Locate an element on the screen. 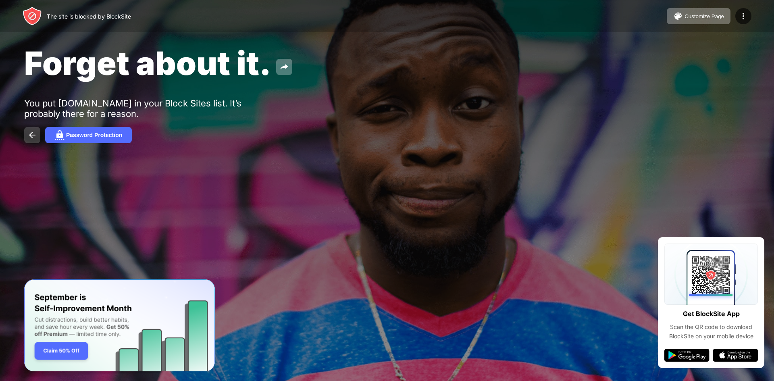 The image size is (774, 381). div: The site is blocked by BlockSite is located at coordinates (89, 16).